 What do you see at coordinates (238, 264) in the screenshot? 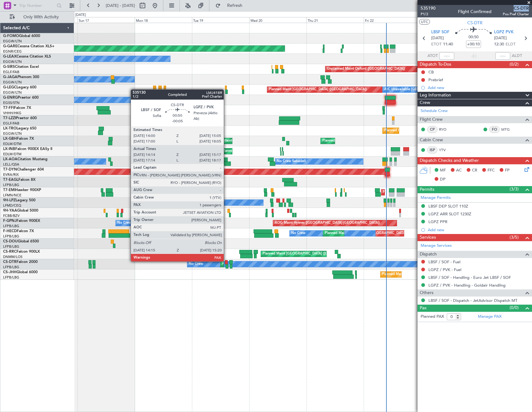
I see `div: Planned Maint Sofia` at bounding box center [238, 264].